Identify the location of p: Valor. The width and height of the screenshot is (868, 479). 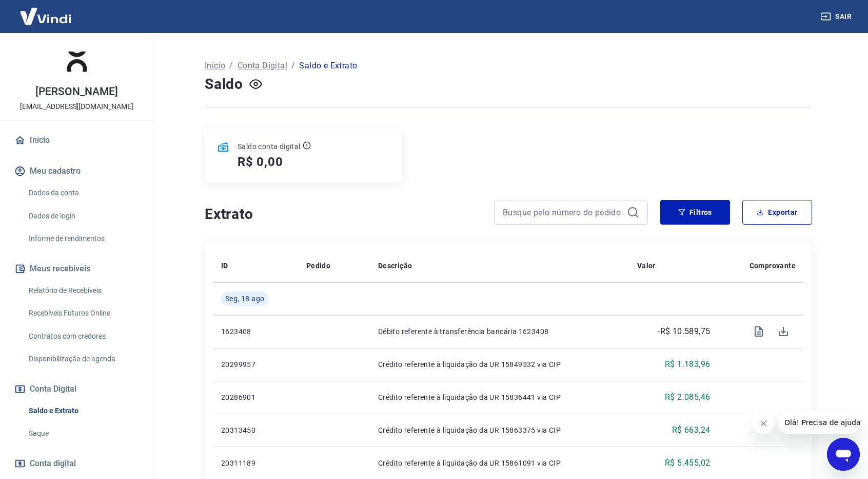
(647, 265).